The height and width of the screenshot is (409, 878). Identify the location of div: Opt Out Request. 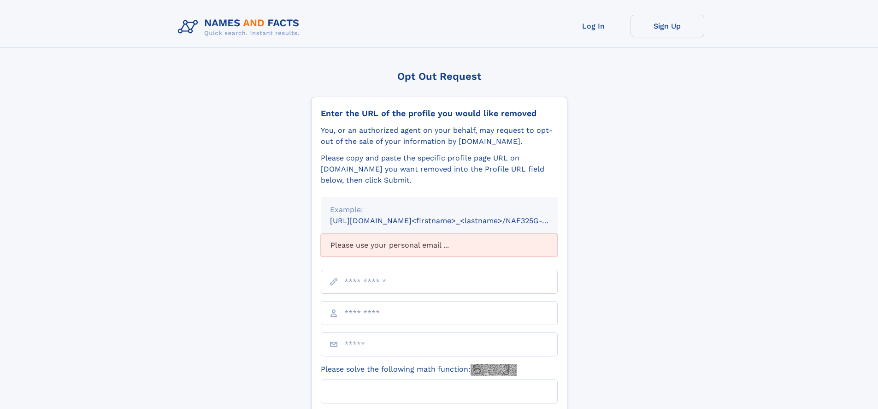
(439, 76).